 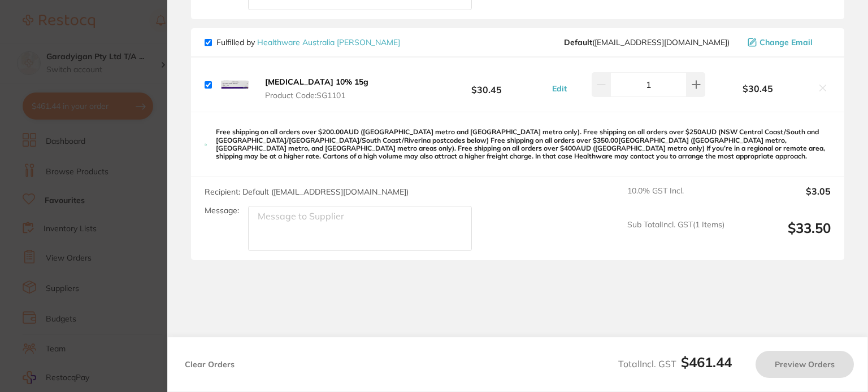 I want to click on b: Default, so click(x=578, y=42).